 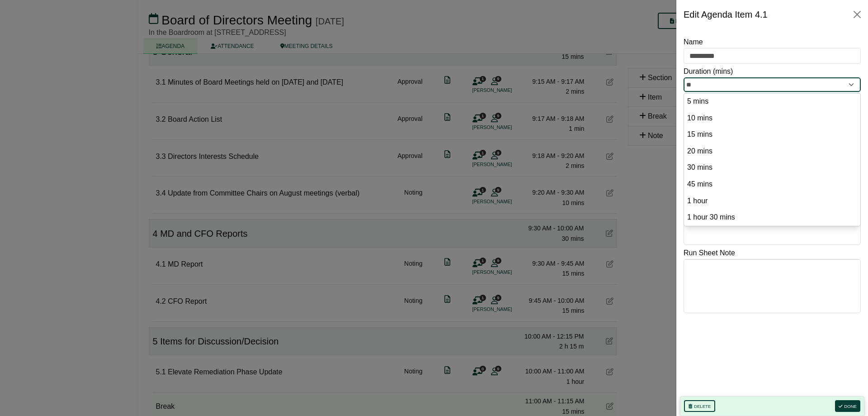 What do you see at coordinates (773, 201) in the screenshot?
I see `option: 1 hour` at bounding box center [773, 201].